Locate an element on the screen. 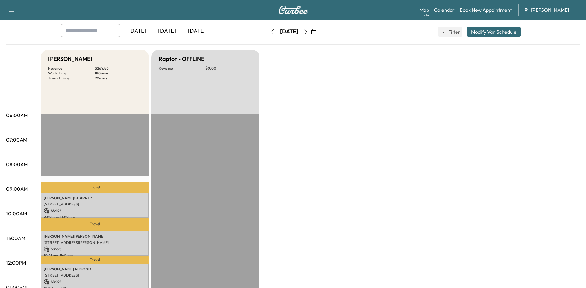 The width and height of the screenshot is (586, 288). p: 12:00PM is located at coordinates (16, 262).